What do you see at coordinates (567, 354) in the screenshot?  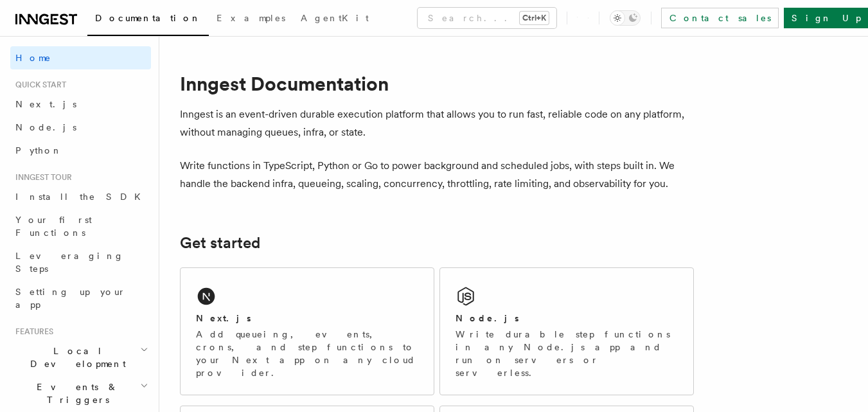 I see `p: Write durable step functions in any Node.js app and run on servers or serverless.` at bounding box center [567, 354].